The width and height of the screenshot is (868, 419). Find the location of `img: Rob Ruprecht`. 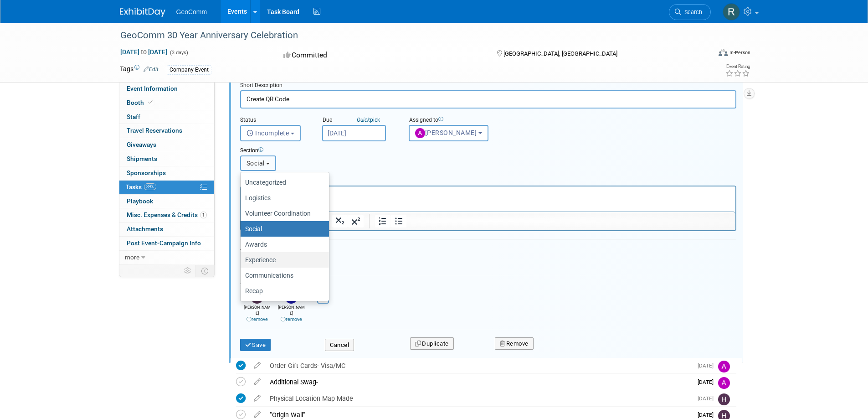

img: Rob Ruprecht is located at coordinates (732, 11).